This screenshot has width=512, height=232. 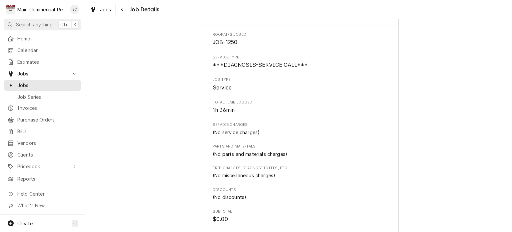 What do you see at coordinates (47, 50) in the screenshot?
I see `span: Calendar` at bounding box center [47, 50].